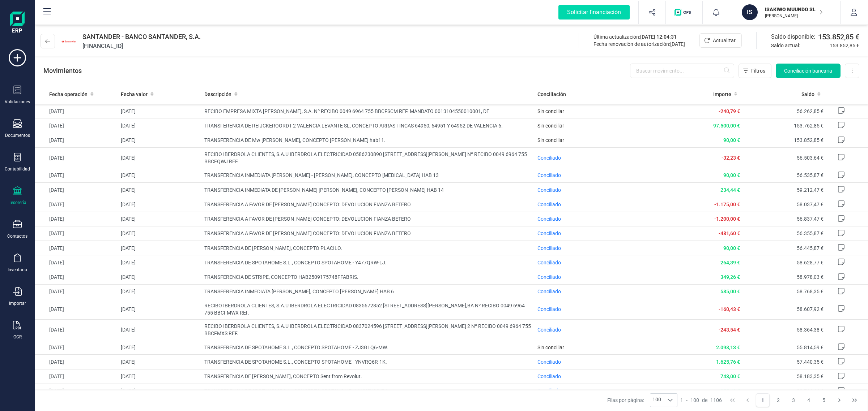 The height and width of the screenshot is (411, 868). Describe the element at coordinates (785, 309) in the screenshot. I see `td: 58.607,92 €` at that location.